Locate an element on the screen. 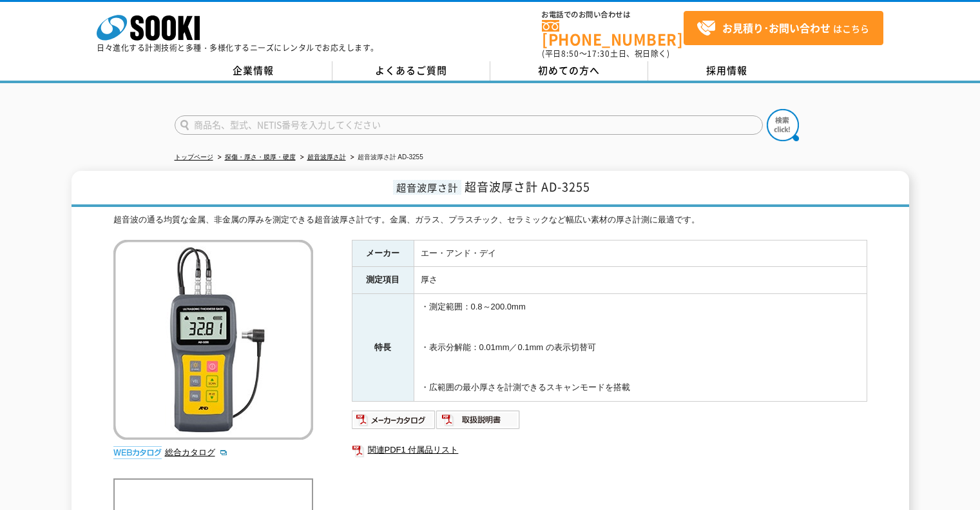  span: 超音波厚さ計 is located at coordinates (427, 187).